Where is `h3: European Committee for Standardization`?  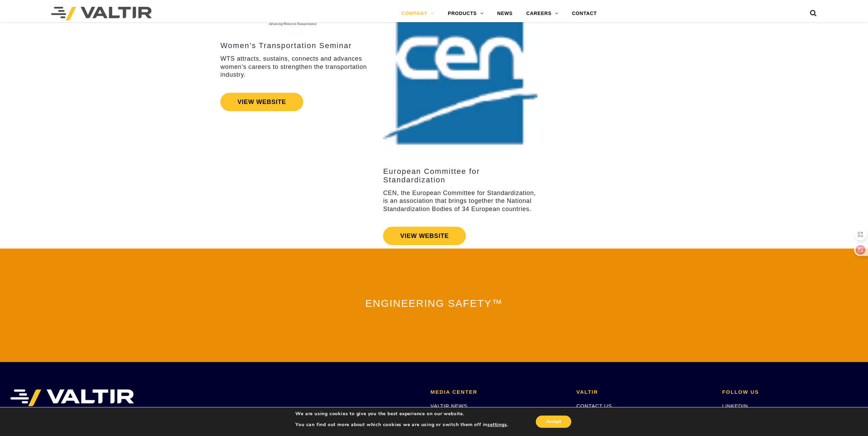
h3: European Committee for Standardization is located at coordinates (461, 176).